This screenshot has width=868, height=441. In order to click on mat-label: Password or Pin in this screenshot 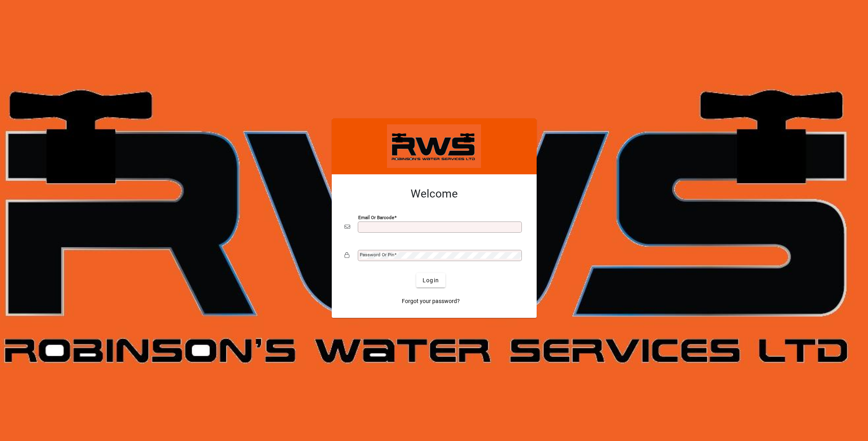, I will do `click(377, 255)`.